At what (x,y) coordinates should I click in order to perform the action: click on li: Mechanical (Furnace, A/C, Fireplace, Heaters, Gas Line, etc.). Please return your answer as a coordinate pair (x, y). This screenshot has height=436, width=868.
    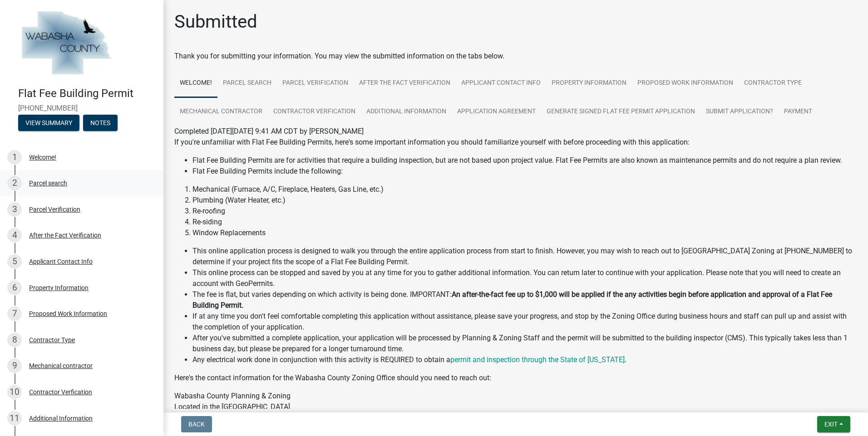
    Looking at the image, I should click on (525, 189).